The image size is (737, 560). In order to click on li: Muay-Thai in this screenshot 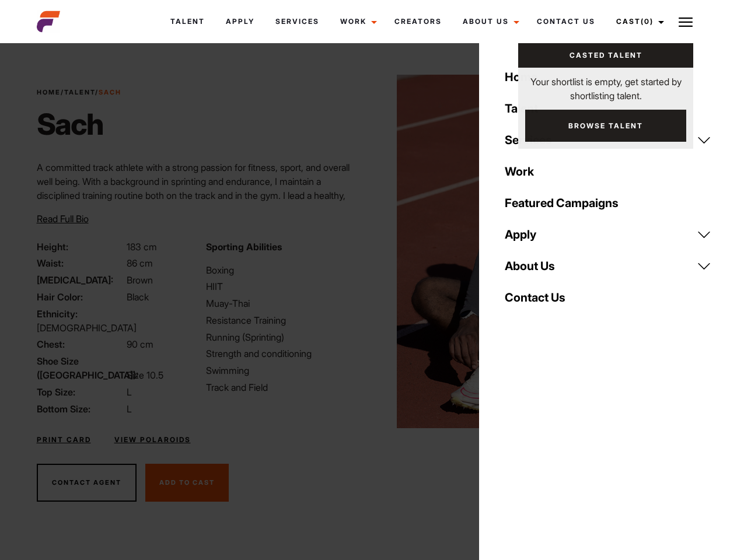, I will do `click(283, 303)`.